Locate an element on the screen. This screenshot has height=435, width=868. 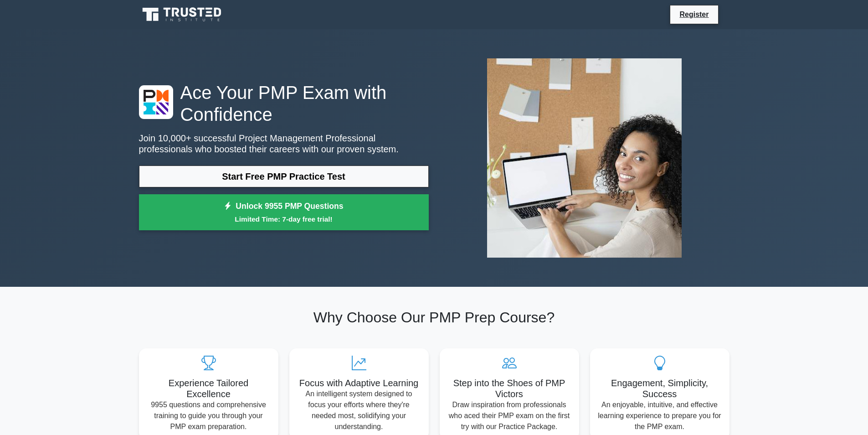
p: An intelligent system designed to focus your efforts where they're needed most, solidifying your ... is located at coordinates (359, 411).